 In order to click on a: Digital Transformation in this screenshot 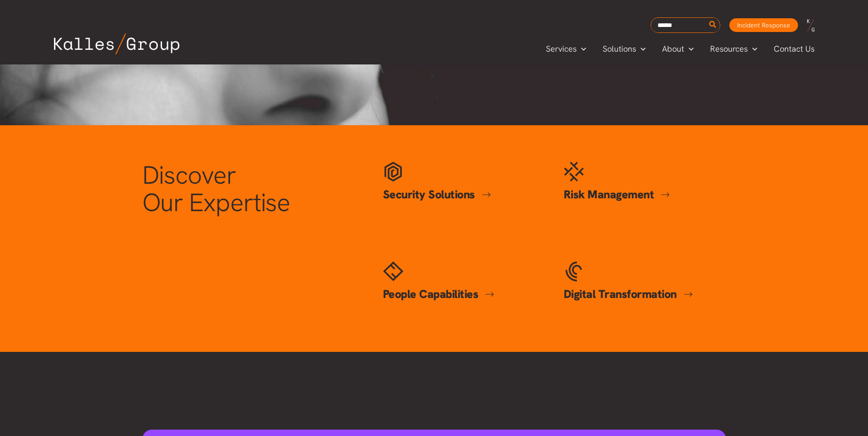, I will do `click(628, 294)`.